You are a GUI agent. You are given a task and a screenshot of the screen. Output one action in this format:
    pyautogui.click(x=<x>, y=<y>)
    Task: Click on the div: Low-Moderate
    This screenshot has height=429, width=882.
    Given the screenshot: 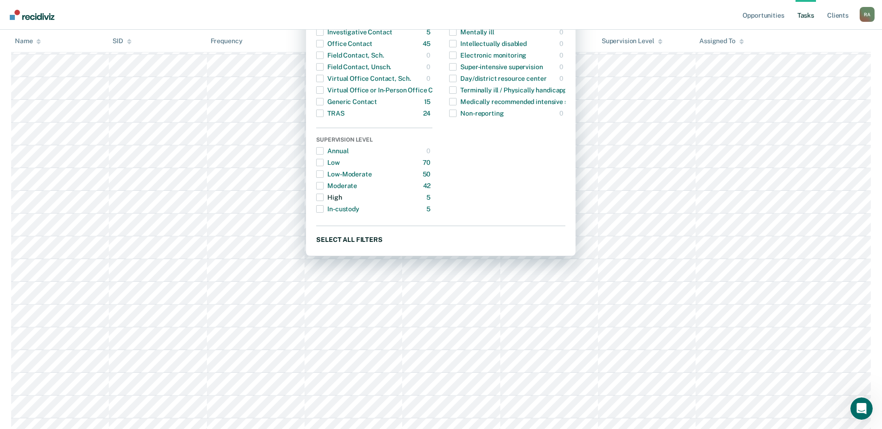 What is the action you would take?
    pyautogui.click(x=343, y=174)
    